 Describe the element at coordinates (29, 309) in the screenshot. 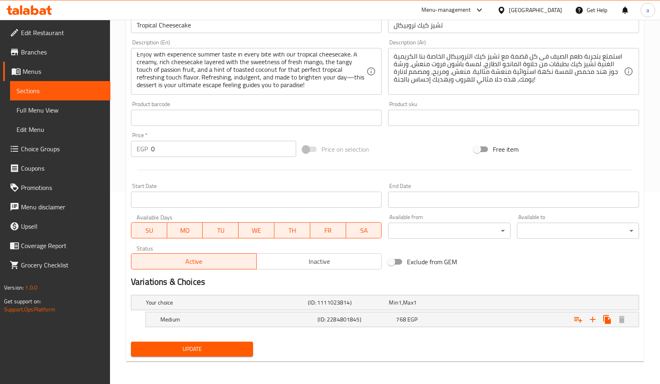

I see `a: Support.OpsPlatform` at that location.